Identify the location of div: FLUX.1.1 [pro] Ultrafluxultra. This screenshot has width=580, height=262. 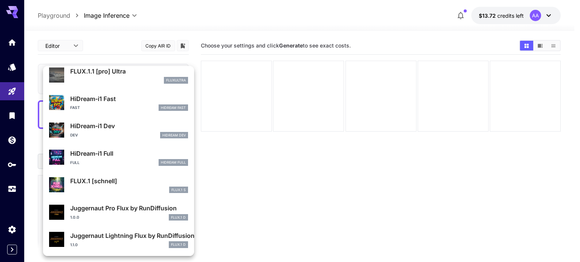
(118, 75).